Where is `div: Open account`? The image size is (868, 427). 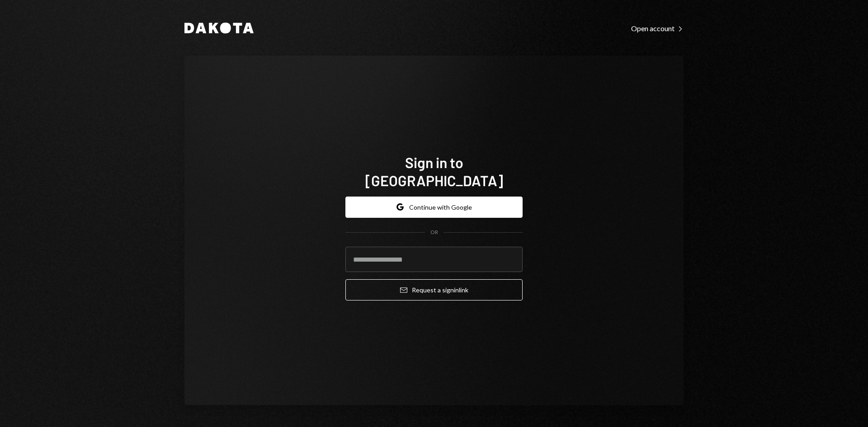
div: Open account is located at coordinates (657, 28).